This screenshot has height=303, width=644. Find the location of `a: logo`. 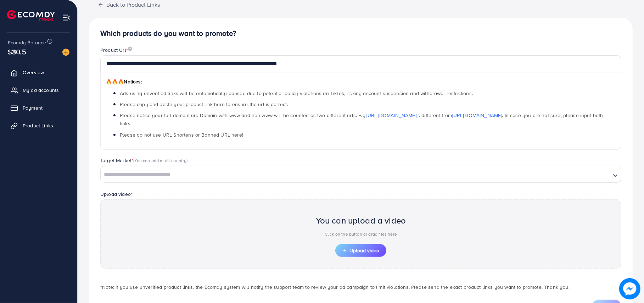

a: logo is located at coordinates (31, 15).